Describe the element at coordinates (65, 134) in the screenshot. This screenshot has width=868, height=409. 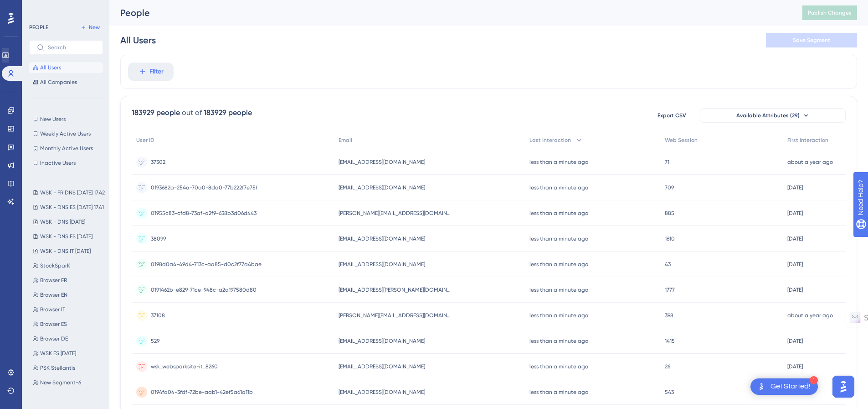
I see `span: Weekly Active Users` at that location.